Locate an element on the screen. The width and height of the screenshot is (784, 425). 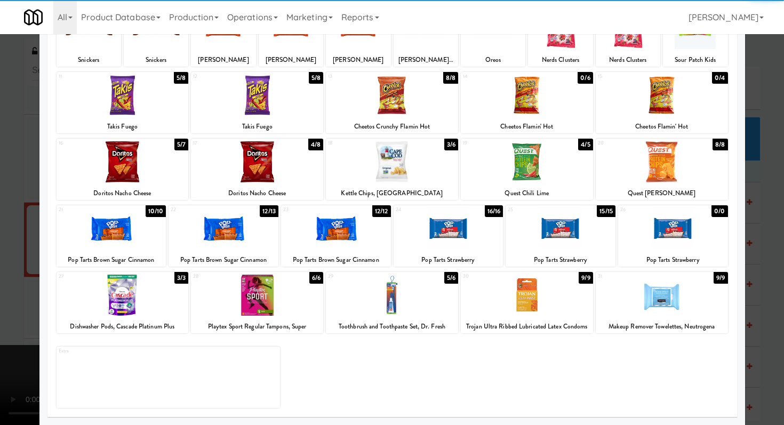
div: 24 is located at coordinates (422, 210).